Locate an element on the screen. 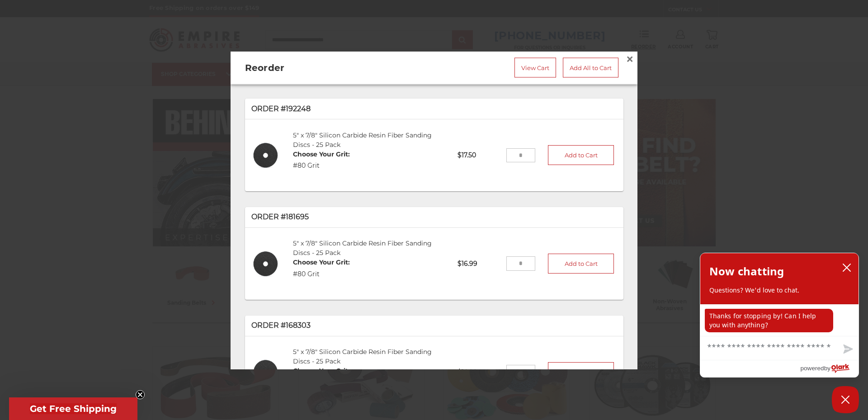 This screenshot has height=420, width=868. p: Order #168303 is located at coordinates (434, 326).